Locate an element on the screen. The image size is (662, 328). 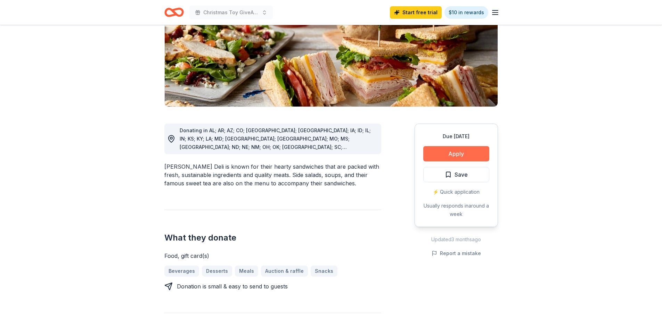
a: Beverages is located at coordinates (182, 271).